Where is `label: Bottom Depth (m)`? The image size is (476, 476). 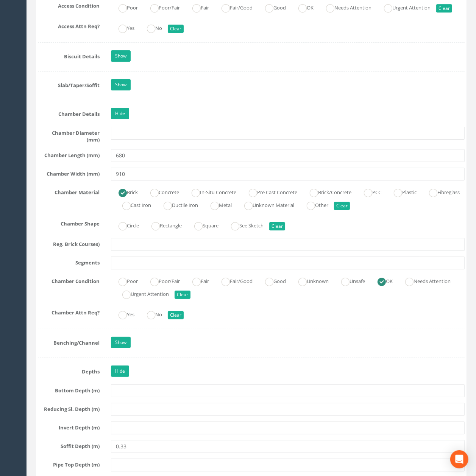 label: Bottom Depth (m) is located at coordinates (68, 390).